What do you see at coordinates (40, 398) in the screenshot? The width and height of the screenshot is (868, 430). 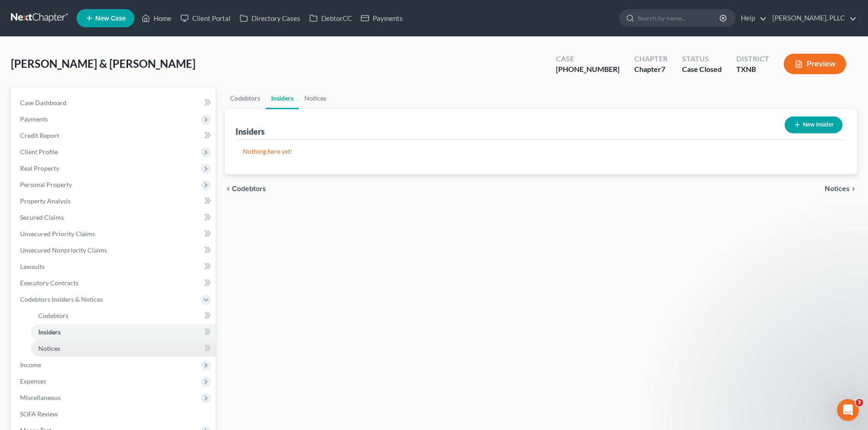 I see `span: Miscellaneous` at bounding box center [40, 398].